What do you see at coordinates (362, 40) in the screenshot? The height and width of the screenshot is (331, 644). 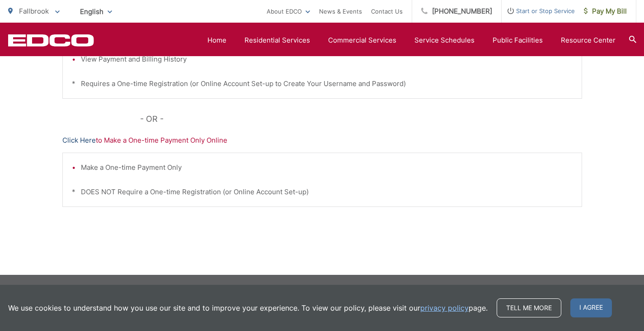 I see `a: Commercial Services` at bounding box center [362, 40].